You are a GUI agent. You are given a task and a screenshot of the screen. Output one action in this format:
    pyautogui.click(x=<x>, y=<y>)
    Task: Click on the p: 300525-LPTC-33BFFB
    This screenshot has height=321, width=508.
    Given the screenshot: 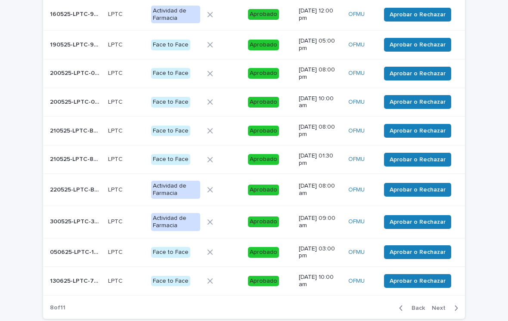 What is the action you would take?
    pyautogui.click(x=76, y=221)
    